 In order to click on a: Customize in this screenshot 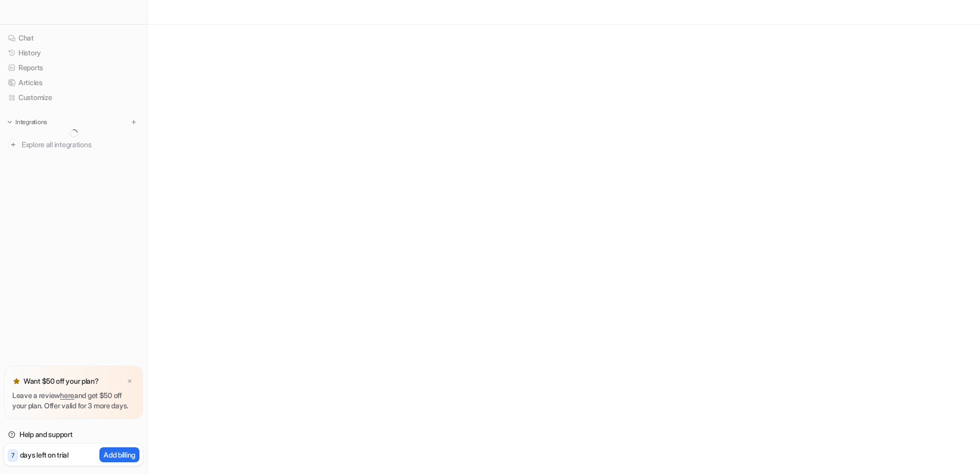, I will do `click(73, 98)`.